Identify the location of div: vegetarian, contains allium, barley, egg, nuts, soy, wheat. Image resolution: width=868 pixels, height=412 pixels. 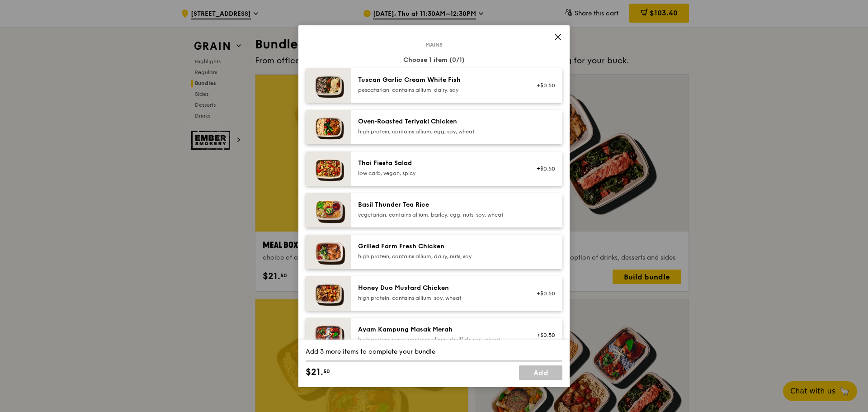
(439, 215).